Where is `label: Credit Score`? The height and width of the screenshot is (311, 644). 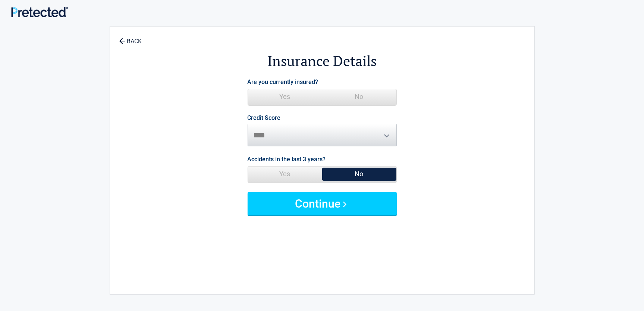 label: Credit Score is located at coordinates (264, 118).